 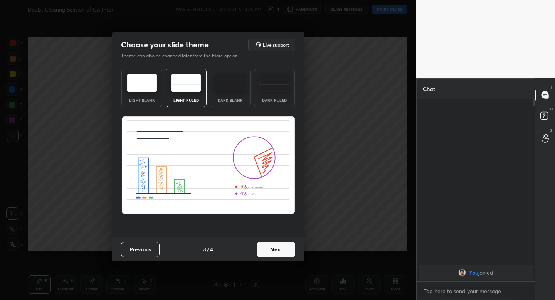 What do you see at coordinates (275, 45) in the screenshot?
I see `h5: Live support` at bounding box center [275, 45].